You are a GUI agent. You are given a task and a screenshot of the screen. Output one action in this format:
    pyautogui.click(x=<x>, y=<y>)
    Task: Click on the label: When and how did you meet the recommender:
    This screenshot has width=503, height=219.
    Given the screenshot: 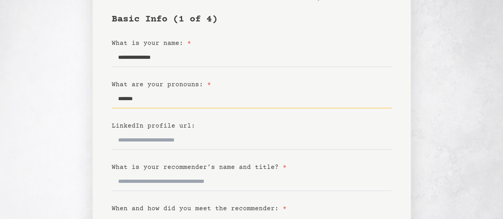 What is the action you would take?
    pyautogui.click(x=199, y=209)
    